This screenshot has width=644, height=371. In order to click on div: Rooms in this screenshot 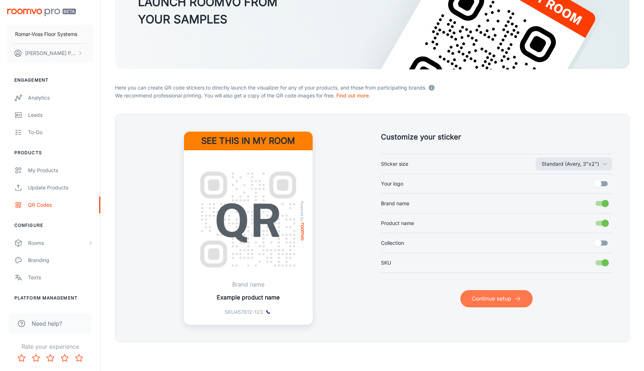, I will do `click(58, 243)`.